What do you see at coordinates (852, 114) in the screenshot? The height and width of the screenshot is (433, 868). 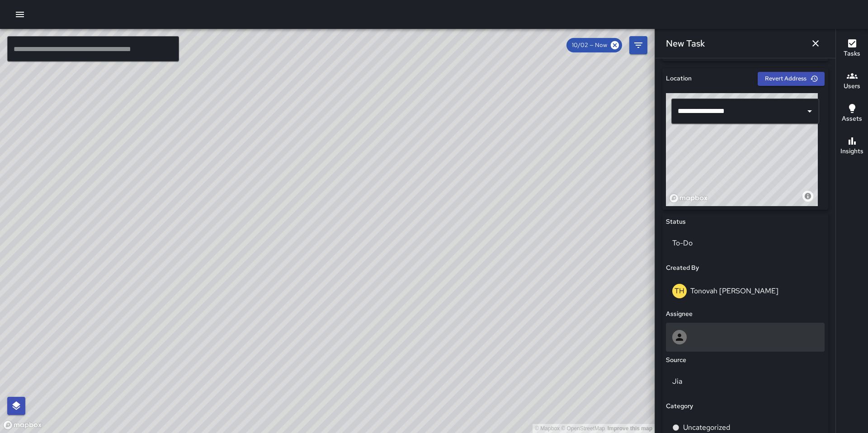 I see `button: Assets` at bounding box center [852, 114].